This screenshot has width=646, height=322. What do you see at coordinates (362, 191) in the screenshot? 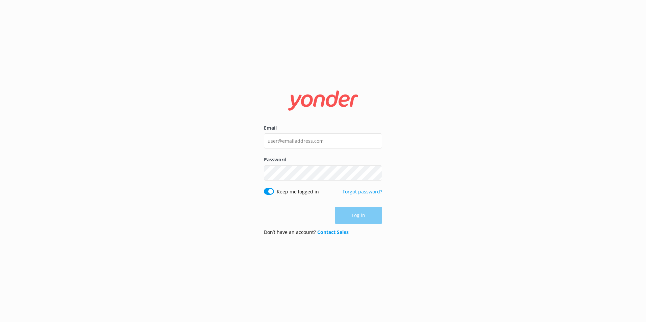
I see `a: Forgot password?` at bounding box center [362, 191].